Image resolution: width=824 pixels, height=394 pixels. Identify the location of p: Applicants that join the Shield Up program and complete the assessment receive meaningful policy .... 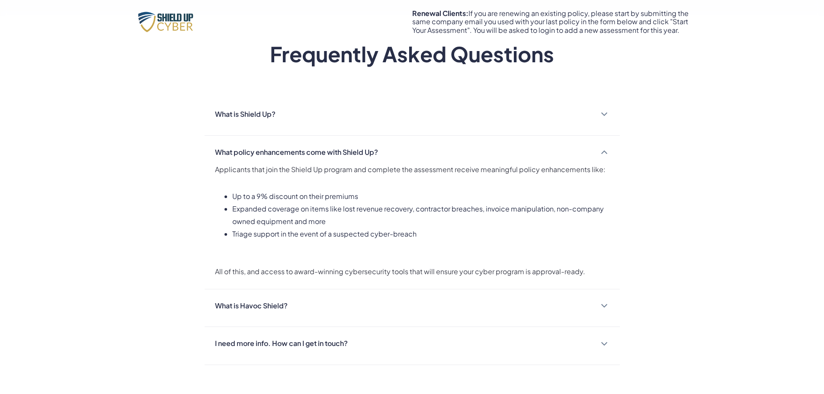
(412, 169).